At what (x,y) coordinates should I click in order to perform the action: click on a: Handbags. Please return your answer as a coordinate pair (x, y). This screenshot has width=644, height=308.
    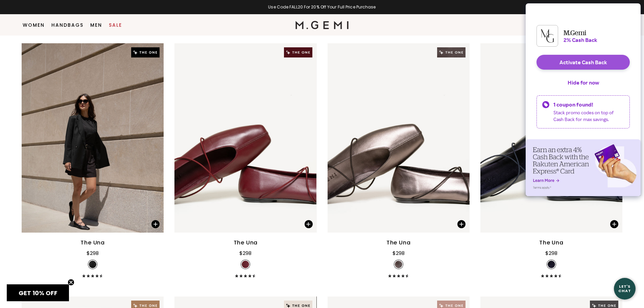
    Looking at the image, I should click on (67, 25).